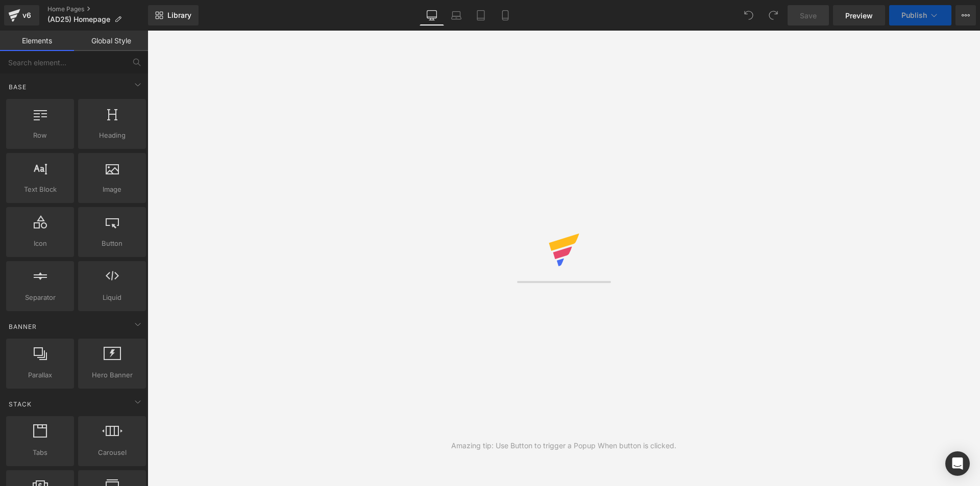  What do you see at coordinates (112, 189) in the screenshot?
I see `span: Image` at bounding box center [112, 189].